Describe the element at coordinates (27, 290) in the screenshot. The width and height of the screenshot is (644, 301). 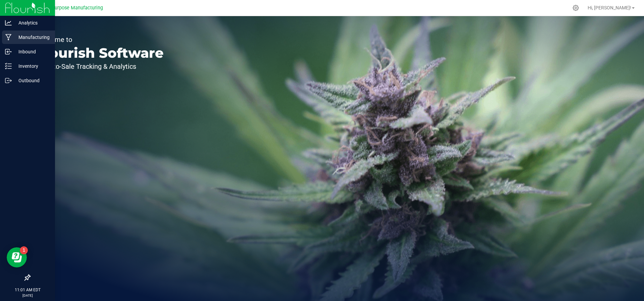
I see `p: 11:01 AM EDT` at that location.